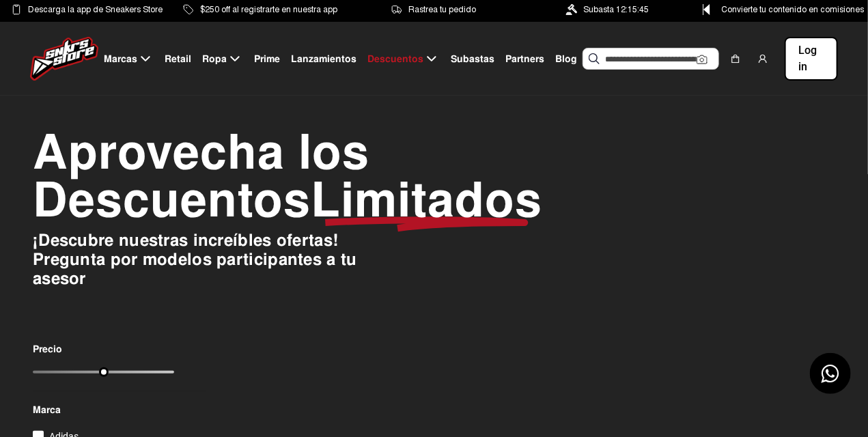 The image size is (868, 437). Describe the element at coordinates (525, 58) in the screenshot. I see `span: Partners` at that location.